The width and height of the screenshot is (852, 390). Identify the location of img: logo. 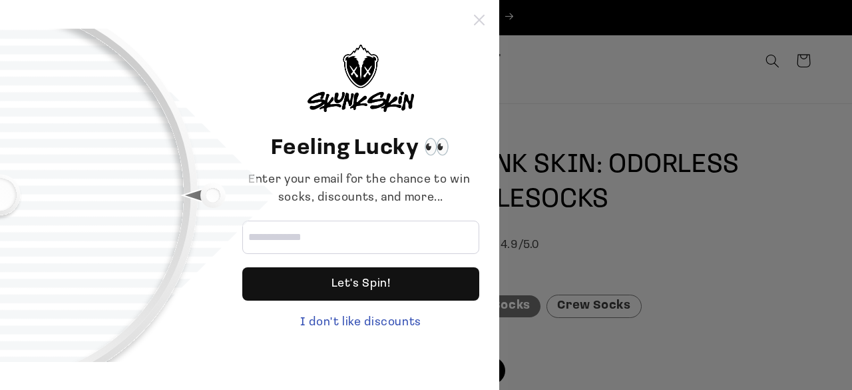
(361, 78).